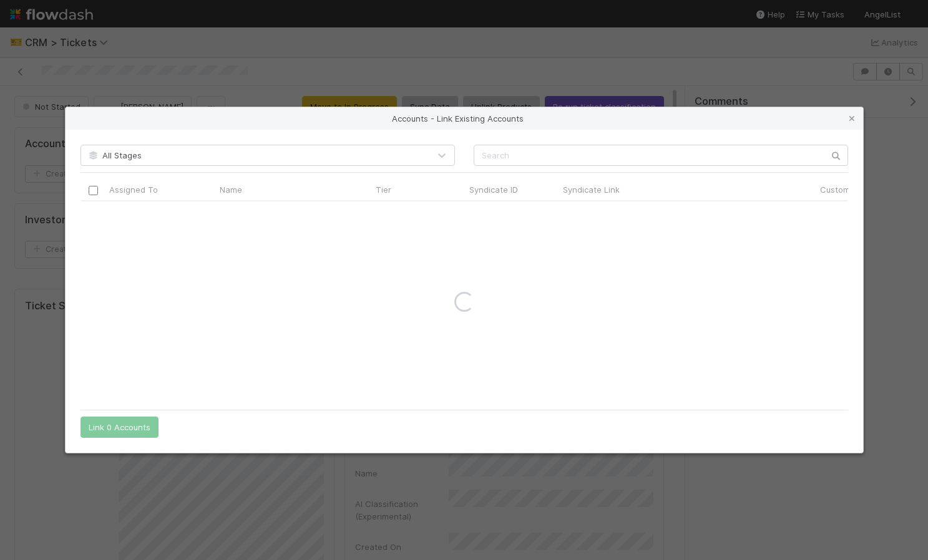  What do you see at coordinates (120, 427) in the screenshot?
I see `button: Link 0 Accounts` at bounding box center [120, 427].